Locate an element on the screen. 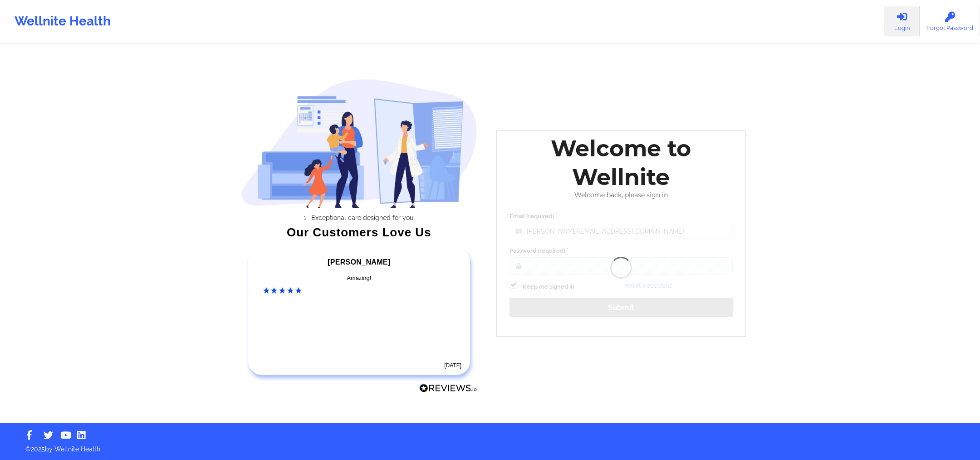 The height and width of the screenshot is (460, 980). div: Amazing! is located at coordinates (359, 278).